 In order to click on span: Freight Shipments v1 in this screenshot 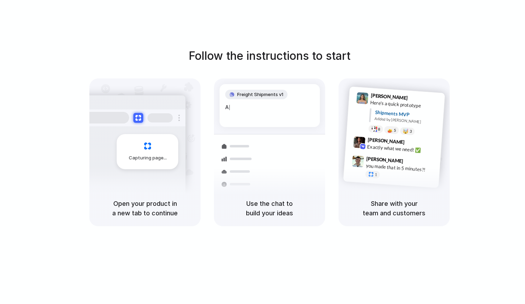, I will do `click(260, 95)`.